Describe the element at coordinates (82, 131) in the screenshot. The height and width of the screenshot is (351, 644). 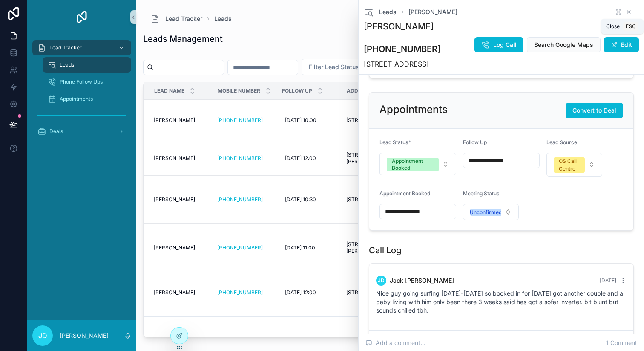
I see `a: Deals` at that location.